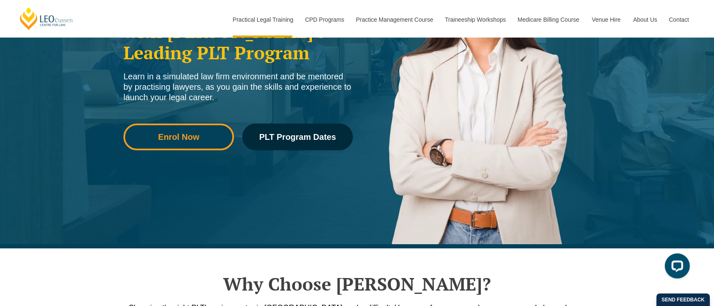 This screenshot has height=306, width=714. I want to click on a: Practical Legal Training, so click(263, 20).